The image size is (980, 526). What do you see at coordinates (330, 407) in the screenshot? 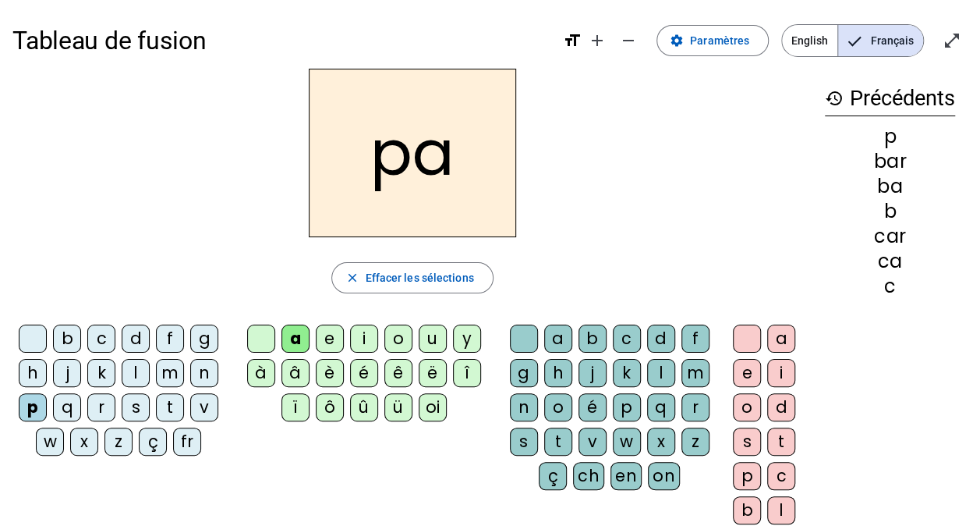
I see `div: ô` at bounding box center [330, 407].